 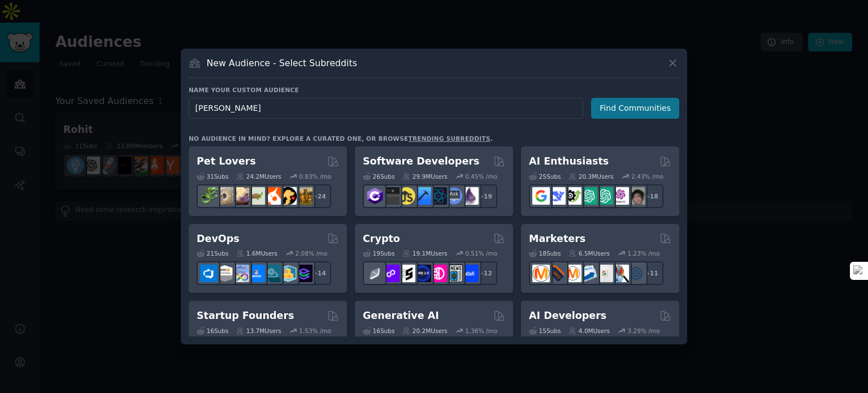 What do you see at coordinates (635, 108) in the screenshot?
I see `button: Find Communities` at bounding box center [635, 108].